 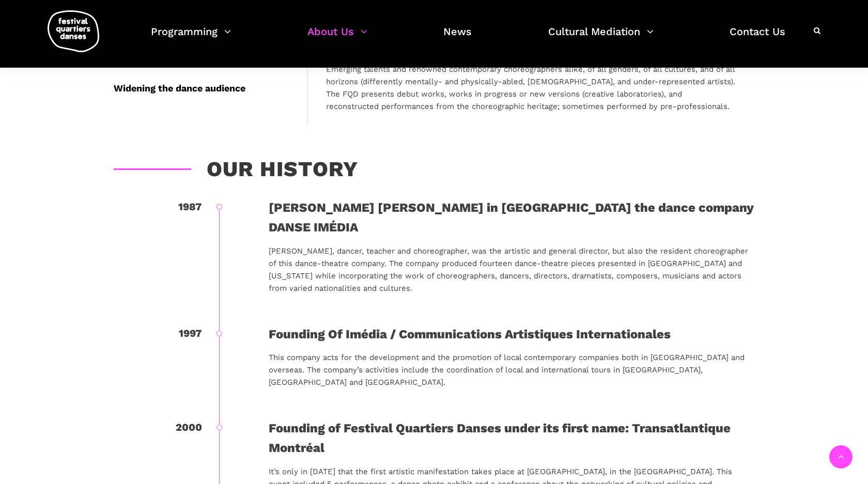 What do you see at coordinates (531, 88) in the screenshot?
I see `p: Emerging talents and renowned contemporary choreographers alike, of all genders, of all cultures,...` at bounding box center [531, 88].